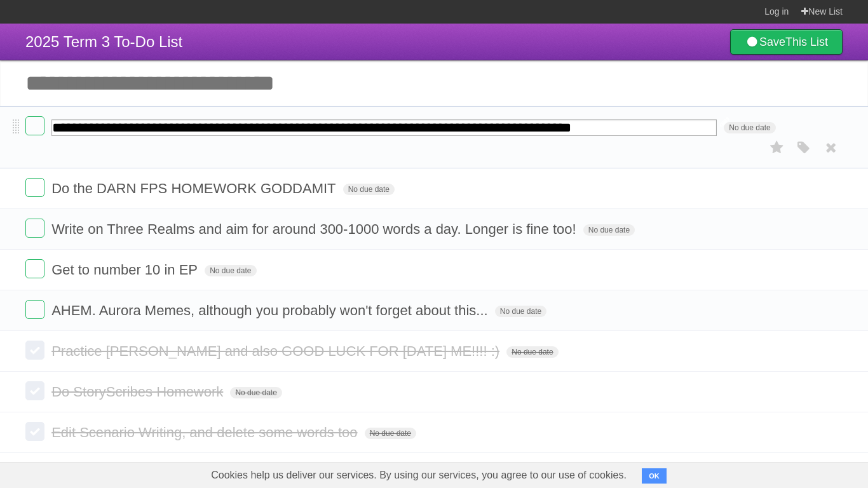 The image size is (868, 488). I want to click on span: Write on Three Realms and aim for around 300-1000 words a day. Longer is fine too!, so click(315, 228).